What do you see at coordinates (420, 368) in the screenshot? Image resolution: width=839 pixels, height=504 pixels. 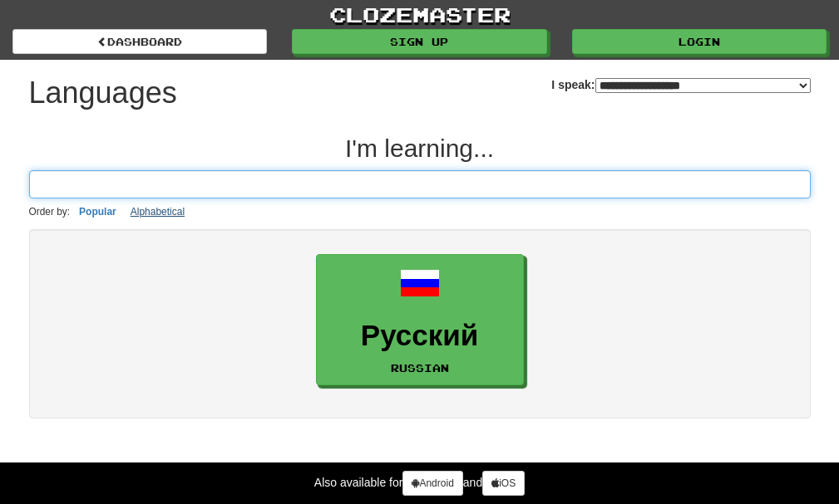 I see `small: Russian` at bounding box center [420, 368].